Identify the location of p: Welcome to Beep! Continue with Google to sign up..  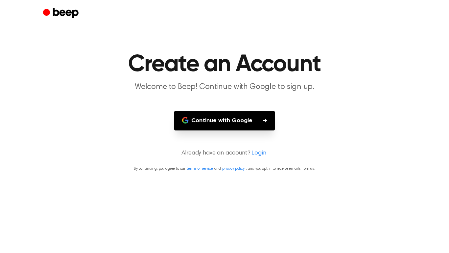
(225, 87).